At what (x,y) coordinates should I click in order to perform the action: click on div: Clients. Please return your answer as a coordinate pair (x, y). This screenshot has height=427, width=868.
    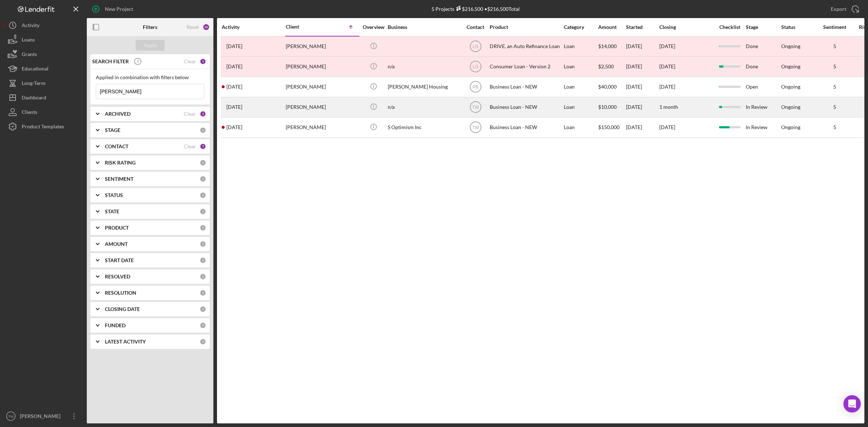
    Looking at the image, I should click on (29, 113).